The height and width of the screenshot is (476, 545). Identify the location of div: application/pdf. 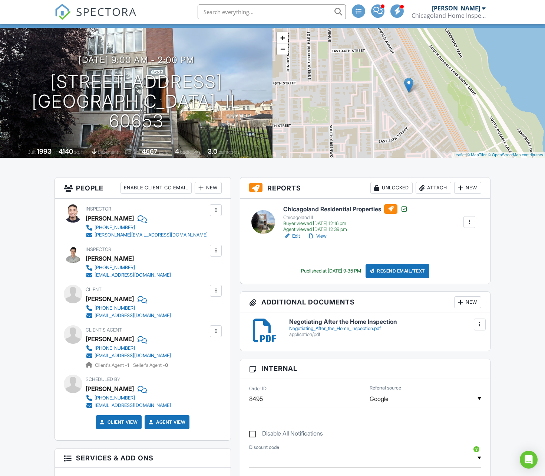
(385, 334).